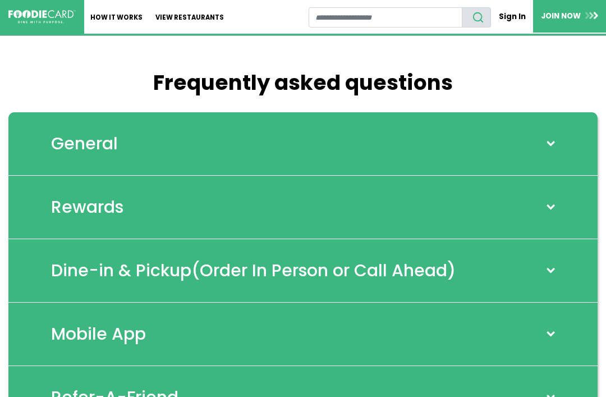  Describe the element at coordinates (253, 271) in the screenshot. I see `h2: Dine-in & Pickup` at that location.